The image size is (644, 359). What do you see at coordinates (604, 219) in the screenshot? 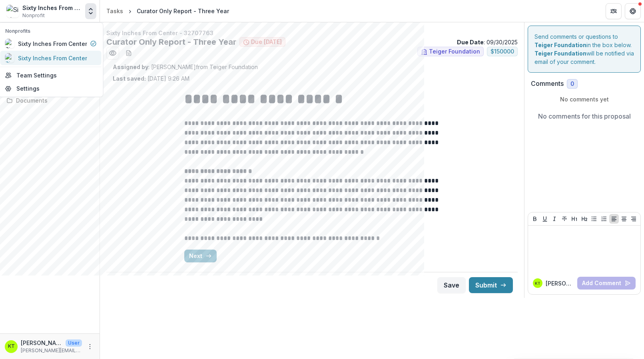
I see `button: Ordered List` at bounding box center [604, 219].